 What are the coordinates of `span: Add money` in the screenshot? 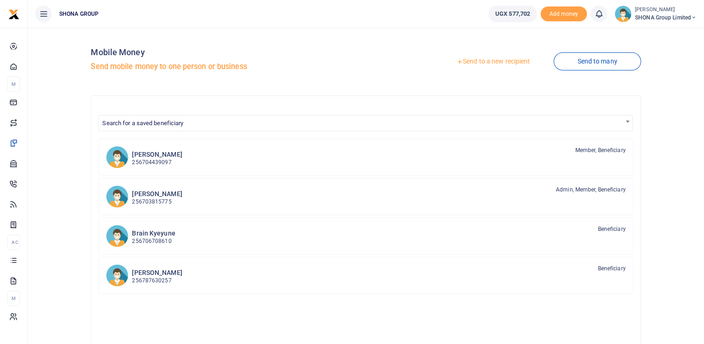 It's located at (564, 14).